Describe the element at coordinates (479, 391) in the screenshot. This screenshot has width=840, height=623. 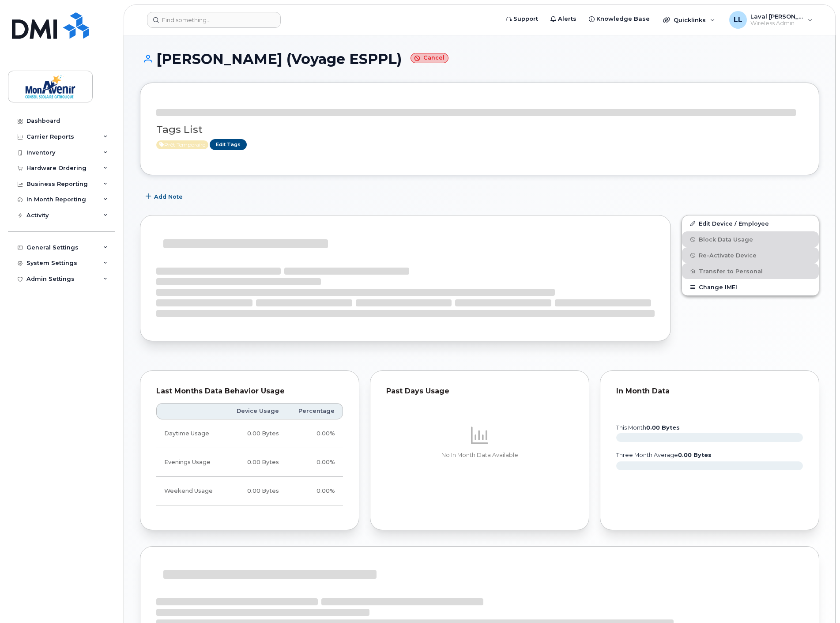
I see `div: Past Days Usage` at that location.